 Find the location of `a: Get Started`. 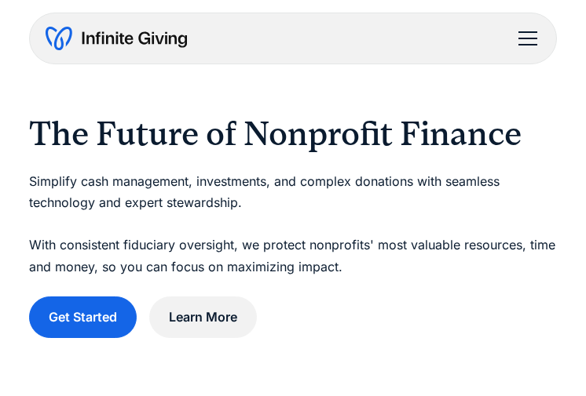

a: Get Started is located at coordinates (82, 317).